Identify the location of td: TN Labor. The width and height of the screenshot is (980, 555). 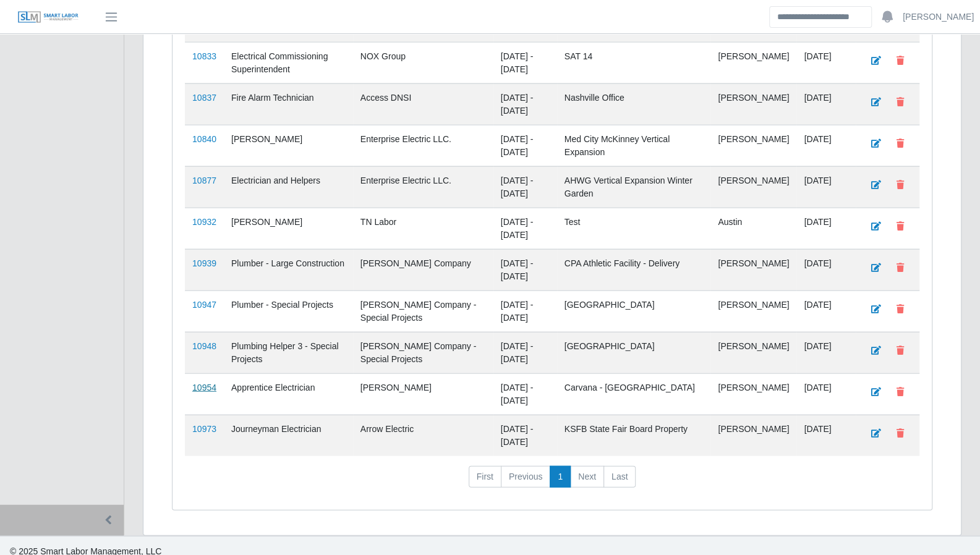
(423, 228).